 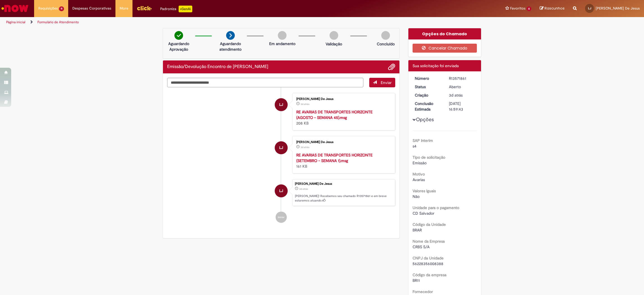 What do you see at coordinates (423, 292) in the screenshot?
I see `b: Fornecedor` at bounding box center [423, 292].